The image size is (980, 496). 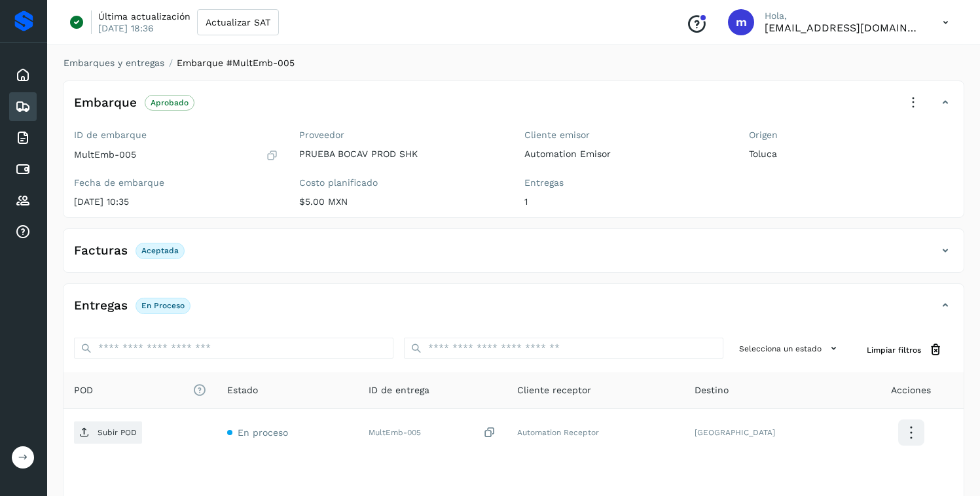 What do you see at coordinates (399, 390) in the screenshot?
I see `span: ID de entrega` at bounding box center [399, 390].